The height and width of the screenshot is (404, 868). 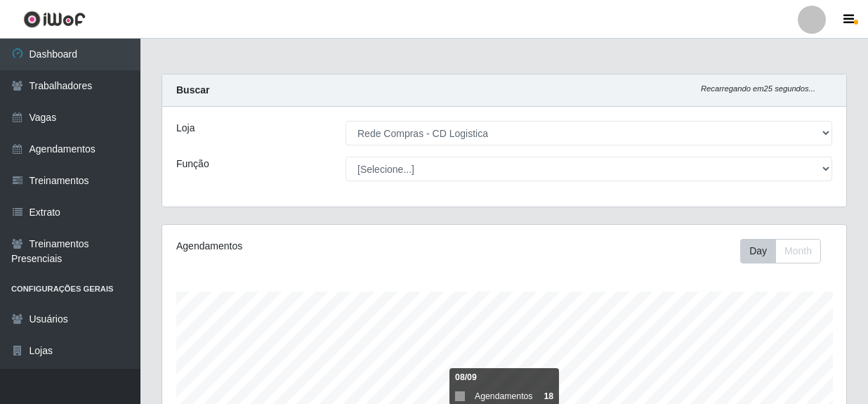 I want to click on i: Recarregando em 25 segundos..., so click(x=758, y=88).